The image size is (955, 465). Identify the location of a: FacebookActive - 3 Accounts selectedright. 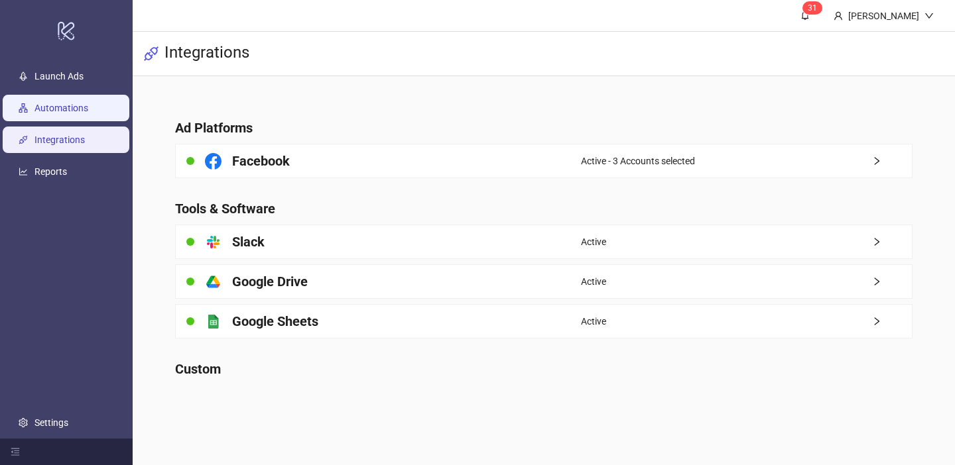
(544, 161).